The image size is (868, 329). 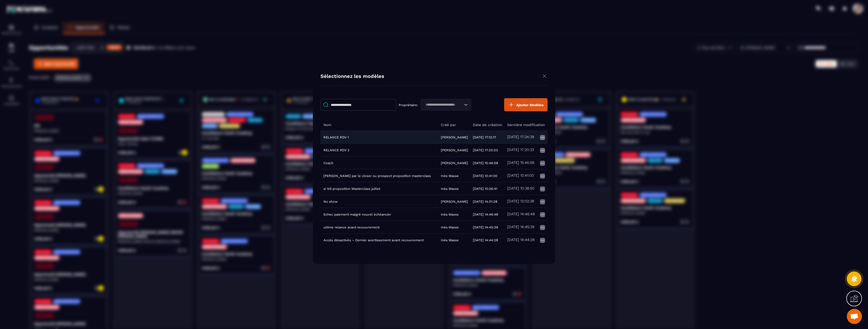 I want to click on span: Ajouter Modèles, so click(x=529, y=105).